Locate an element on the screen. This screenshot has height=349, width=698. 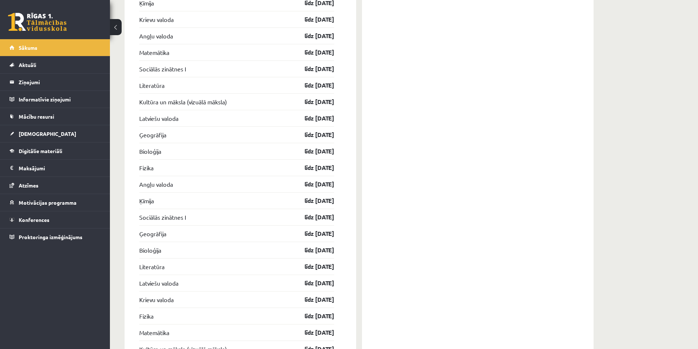
span: Digitālie materiāli is located at coordinates (40, 151).